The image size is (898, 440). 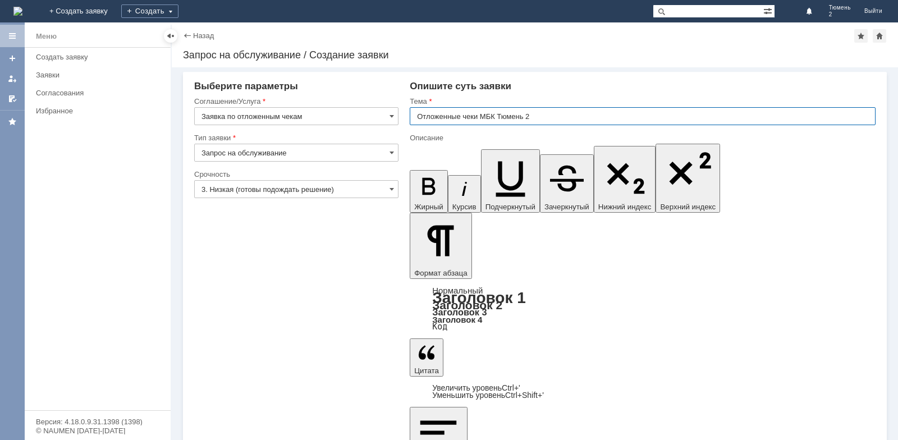 I want to click on div: Скрыть меню, so click(x=171, y=36).